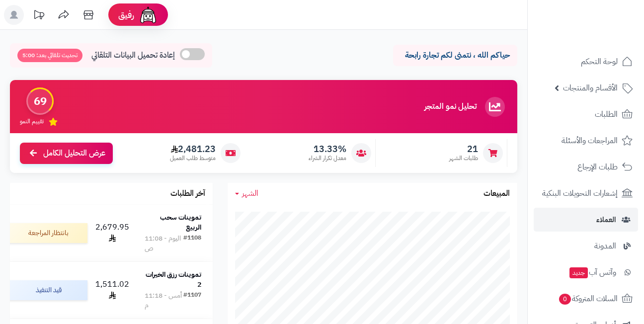 The width and height of the screenshot is (644, 324). I want to click on a: الشهر, so click(246, 193).